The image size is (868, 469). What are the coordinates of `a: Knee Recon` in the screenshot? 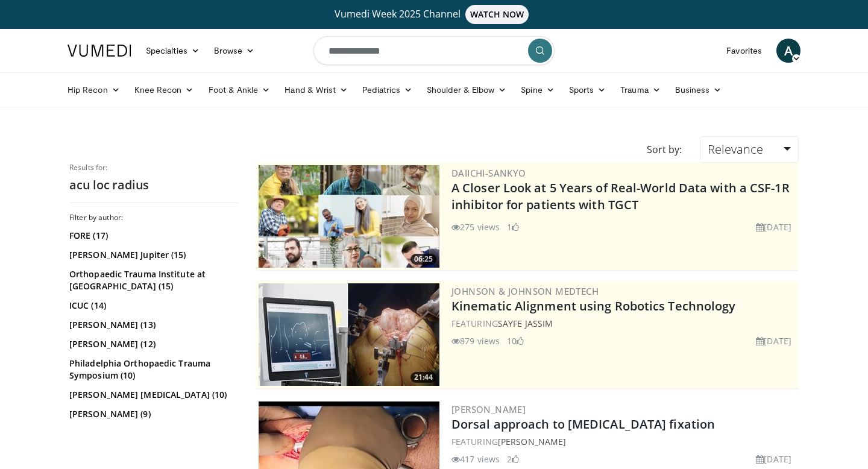 It's located at (164, 90).